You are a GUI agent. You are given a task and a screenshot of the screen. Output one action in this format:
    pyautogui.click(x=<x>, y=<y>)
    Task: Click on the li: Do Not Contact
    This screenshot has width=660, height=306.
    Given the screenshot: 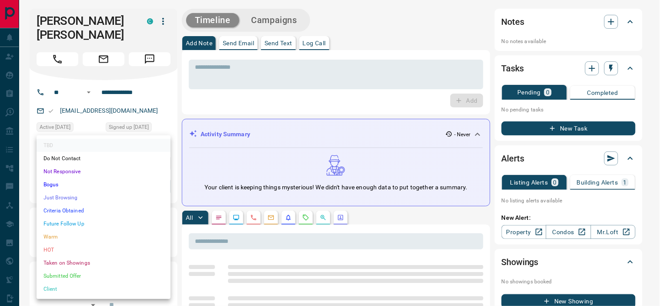 What is the action you would take?
    pyautogui.click(x=103, y=158)
    